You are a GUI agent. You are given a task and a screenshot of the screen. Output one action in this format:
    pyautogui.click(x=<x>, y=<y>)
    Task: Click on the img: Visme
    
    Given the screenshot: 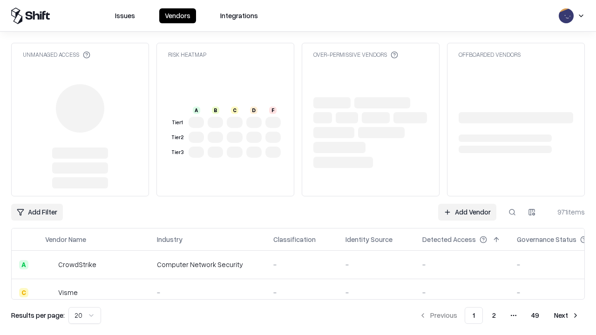 What is the action you would take?
    pyautogui.click(x=50, y=293)
    